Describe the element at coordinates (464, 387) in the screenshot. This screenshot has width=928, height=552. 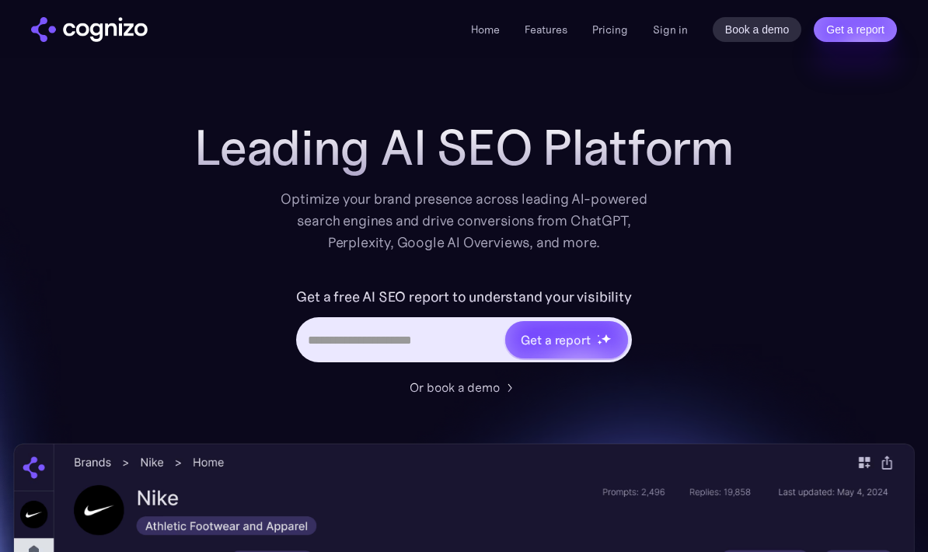
I see `a: Or book a demo` at that location.